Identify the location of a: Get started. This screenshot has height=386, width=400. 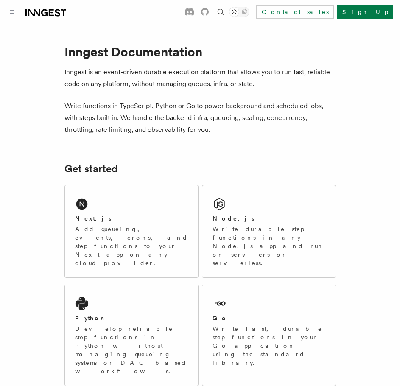
(91, 169).